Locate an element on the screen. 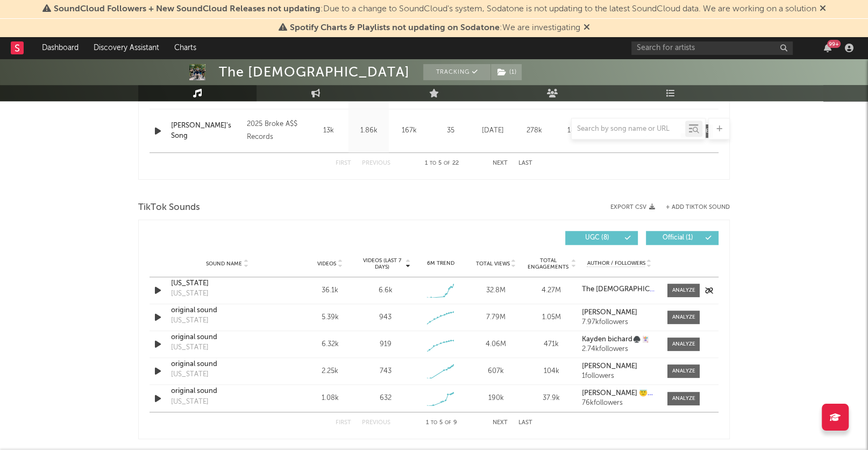 This screenshot has height=450, width=868. span: Total Engagements is located at coordinates (548, 264).